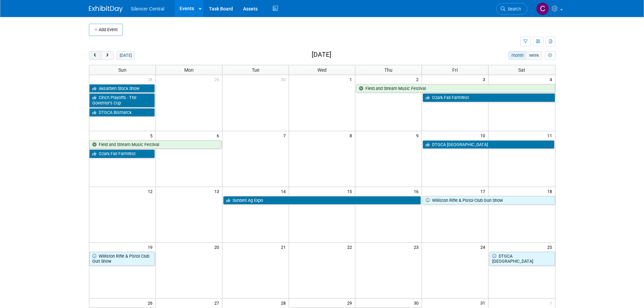  I want to click on span: Wed, so click(322, 70).